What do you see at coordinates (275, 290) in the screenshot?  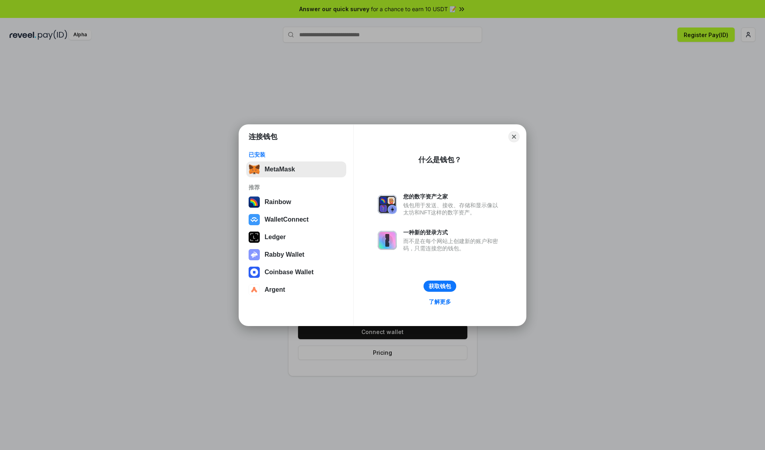 I see `div: Argent` at bounding box center [275, 290].